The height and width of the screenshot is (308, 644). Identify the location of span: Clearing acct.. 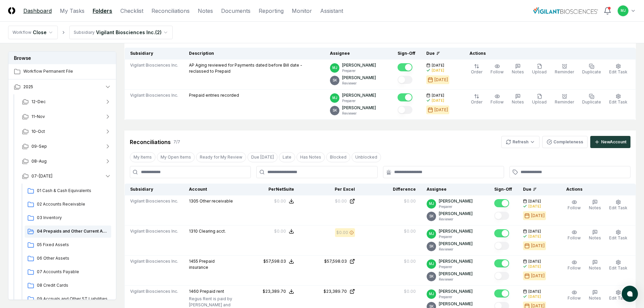
(212, 231).